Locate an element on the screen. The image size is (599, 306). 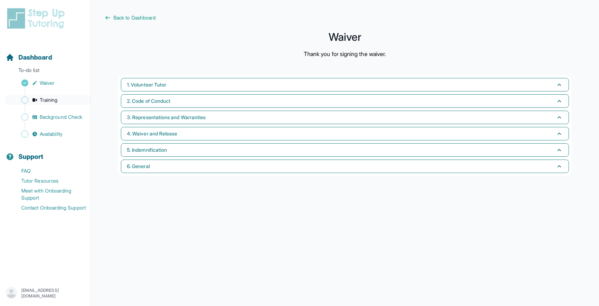
button: 2. Code of Conduct is located at coordinates (345, 101).